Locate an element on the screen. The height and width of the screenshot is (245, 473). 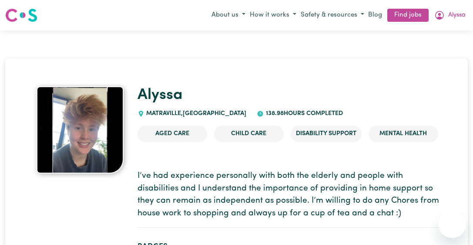
a: Alyssa is located at coordinates (160, 95).